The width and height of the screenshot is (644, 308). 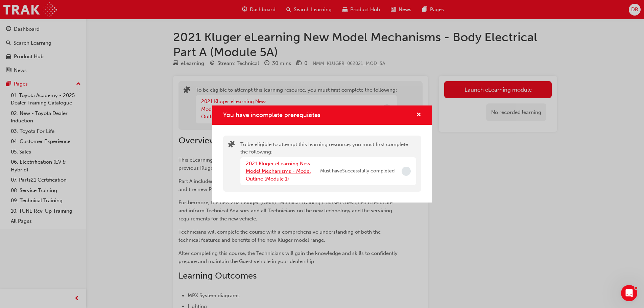 What do you see at coordinates (418, 115) in the screenshot?
I see `span: cross-icon` at bounding box center [418, 115].